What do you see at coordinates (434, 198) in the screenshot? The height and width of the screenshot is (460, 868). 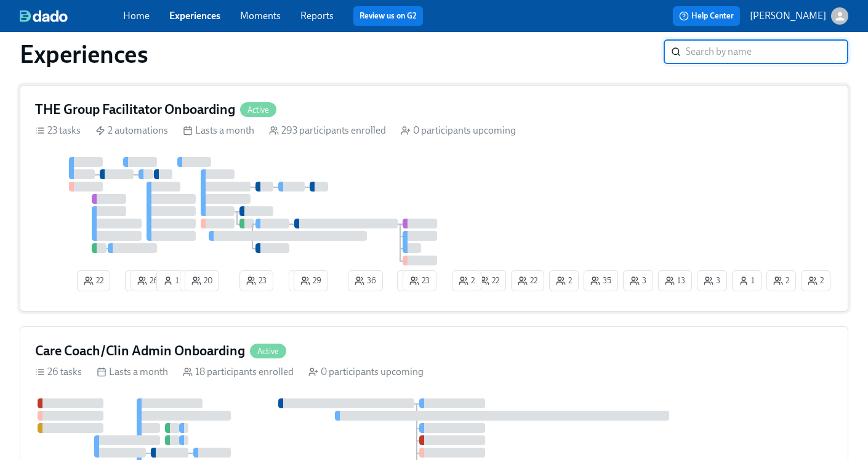 I see `a: THE Group Facilitator OnboardingActive23 tasks 2 automations Lasts a month 293 participants enrol...` at bounding box center [434, 198].